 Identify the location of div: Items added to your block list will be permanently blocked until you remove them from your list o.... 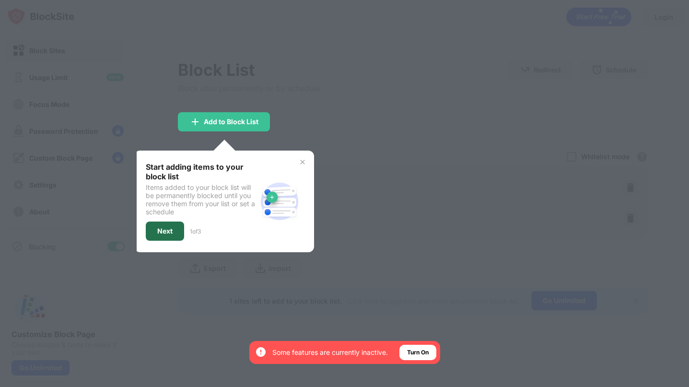
(201, 200).